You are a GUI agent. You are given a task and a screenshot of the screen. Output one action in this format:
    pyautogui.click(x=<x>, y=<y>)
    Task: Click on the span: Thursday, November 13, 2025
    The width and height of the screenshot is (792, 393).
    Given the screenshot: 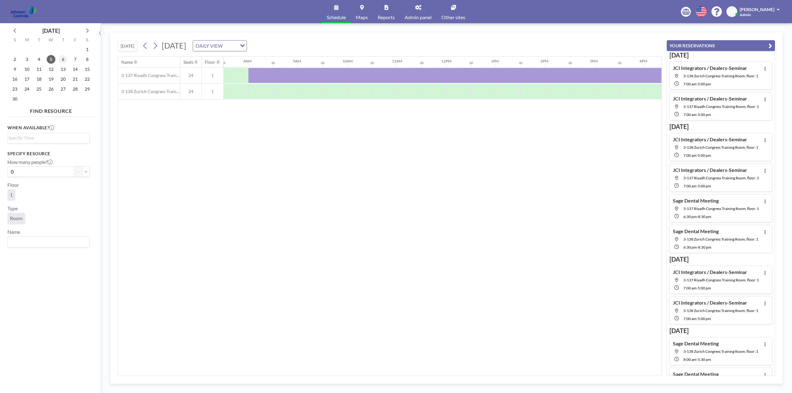 What is the action you would take?
    pyautogui.click(x=63, y=69)
    